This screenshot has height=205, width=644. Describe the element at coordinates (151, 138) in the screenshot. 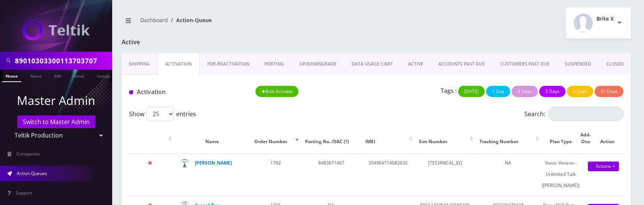

I see `th: : activate to sort column ascending` at that location.